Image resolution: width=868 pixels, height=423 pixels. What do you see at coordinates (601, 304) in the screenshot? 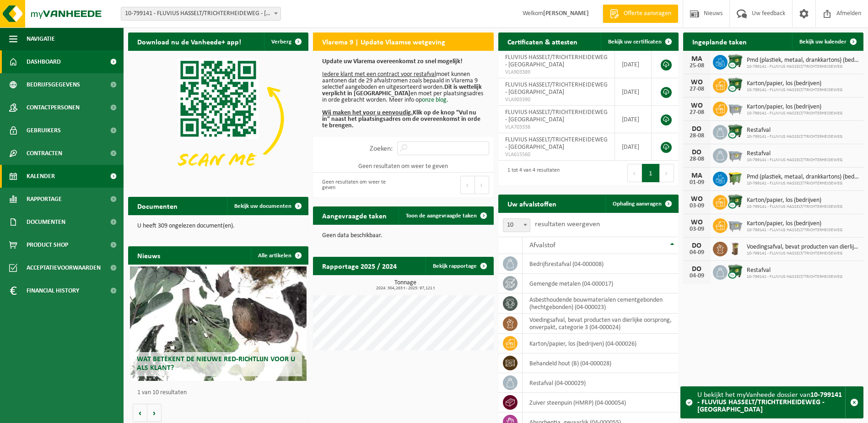
I see `td: asbesthoudende bouwmaterialen cementgebonden (hechtgebonden) (04-000023)` at bounding box center [601, 304].